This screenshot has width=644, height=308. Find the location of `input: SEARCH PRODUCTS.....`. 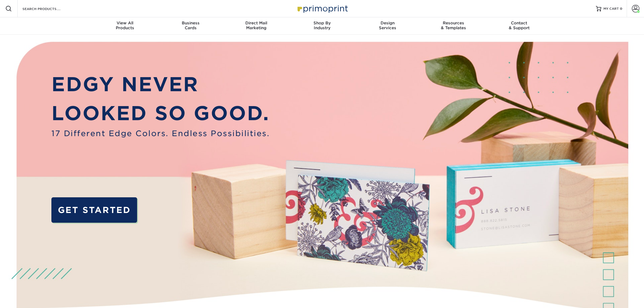

input: SEARCH PRODUCTS..... is located at coordinates (48, 9).